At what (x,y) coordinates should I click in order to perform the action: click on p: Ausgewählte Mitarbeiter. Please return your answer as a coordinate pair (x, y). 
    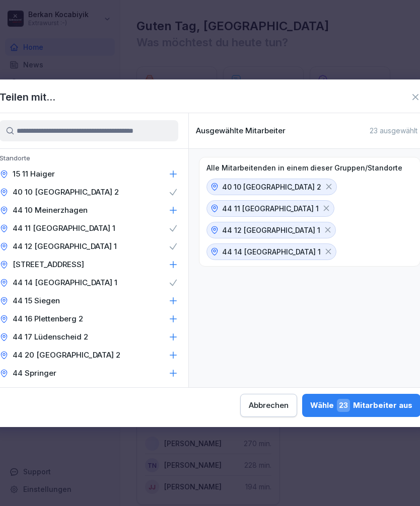
    Looking at the image, I should click on (241, 131).